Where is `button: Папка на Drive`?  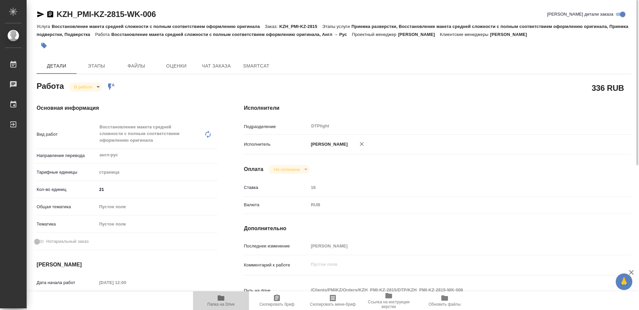 button: Папка на Drive is located at coordinates (221, 301).